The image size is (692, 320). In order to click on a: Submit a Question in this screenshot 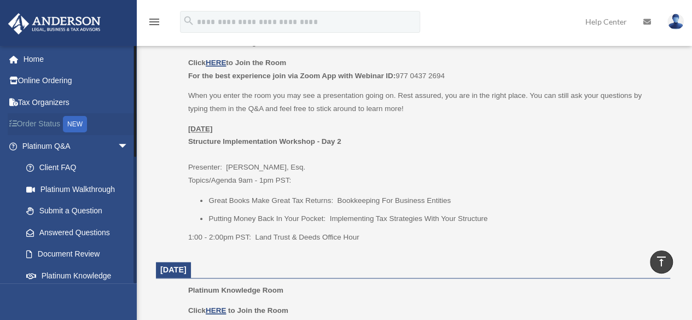, I will do `click(80, 211)`.